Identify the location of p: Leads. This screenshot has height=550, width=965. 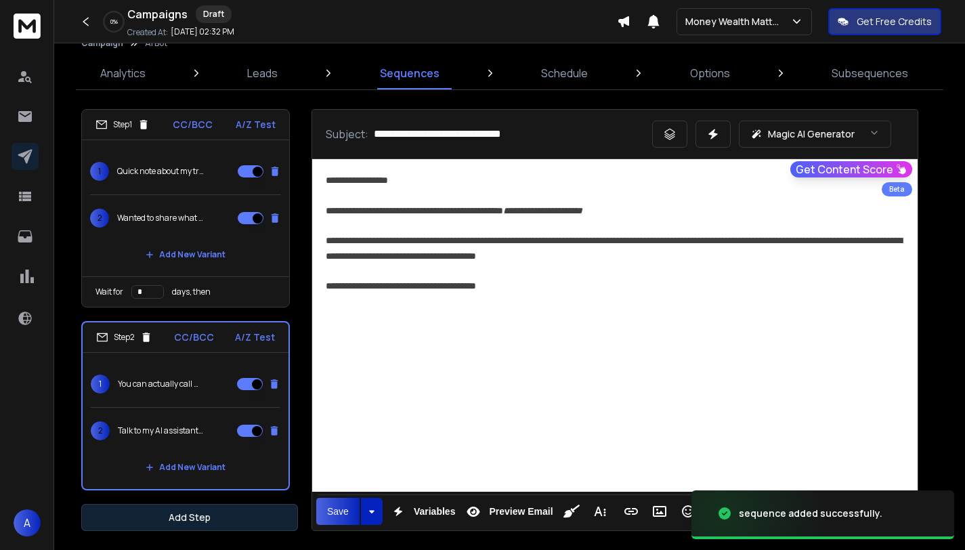
(262, 73).